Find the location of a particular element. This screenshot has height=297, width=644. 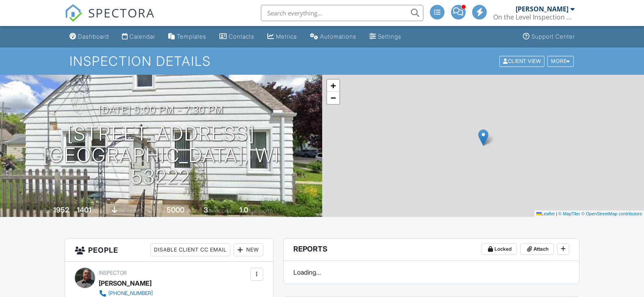

div: 1401 is located at coordinates (84, 210).